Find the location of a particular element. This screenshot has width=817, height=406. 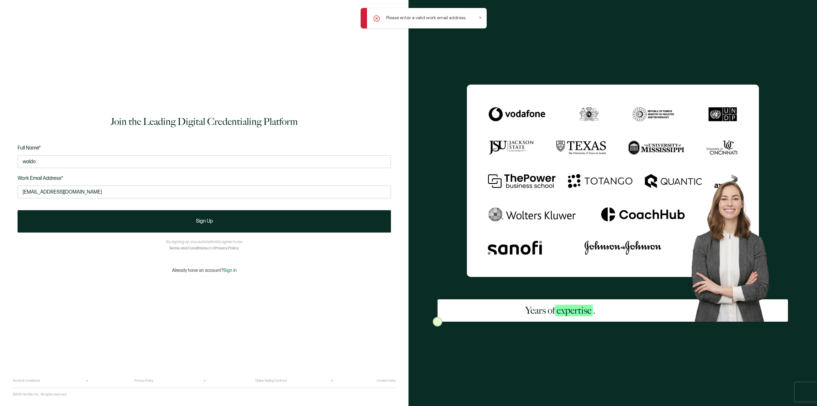

input: Enter your work email address is located at coordinates (204, 192).